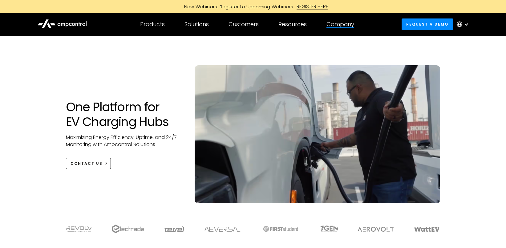 The image size is (506, 248). Describe the element at coordinates (237, 6) in the screenshot. I see `div: New Webinars: Register to Upcoming Webinars` at that location.